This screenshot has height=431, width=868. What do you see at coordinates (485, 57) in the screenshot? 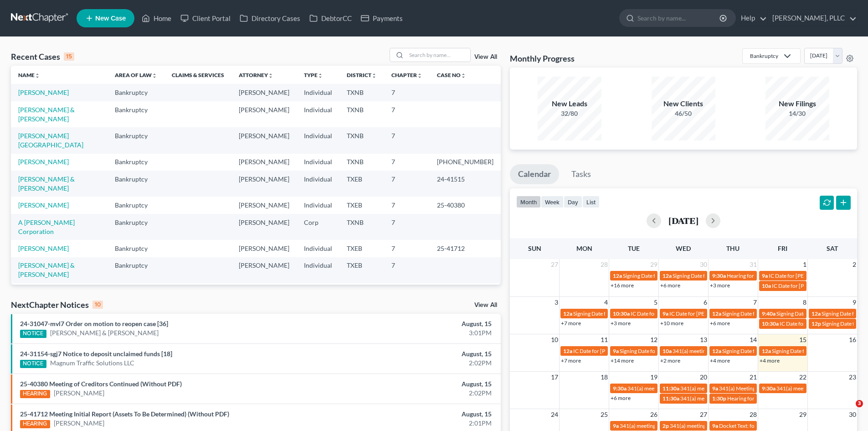
I see `a: View All` at bounding box center [485, 57].